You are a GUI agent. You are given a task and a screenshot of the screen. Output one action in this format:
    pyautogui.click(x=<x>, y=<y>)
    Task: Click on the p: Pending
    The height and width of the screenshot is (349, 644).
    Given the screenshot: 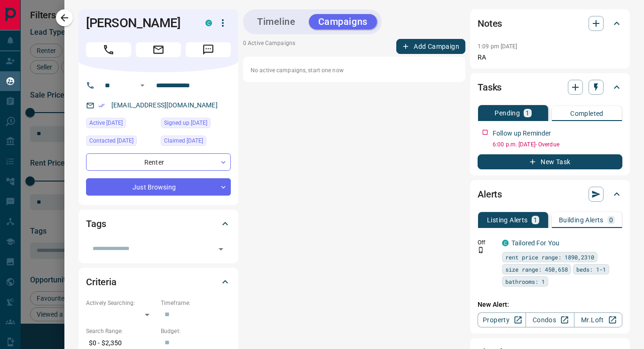 What is the action you would take?
    pyautogui.click(x=507, y=113)
    